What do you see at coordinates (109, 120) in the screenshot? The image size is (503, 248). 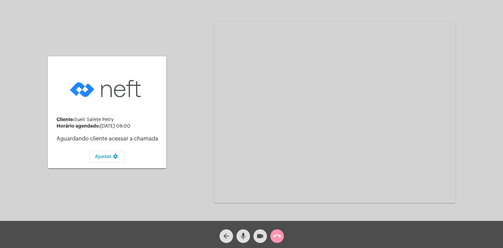 I see `div: Sueli Salete Petry` at bounding box center [109, 120].